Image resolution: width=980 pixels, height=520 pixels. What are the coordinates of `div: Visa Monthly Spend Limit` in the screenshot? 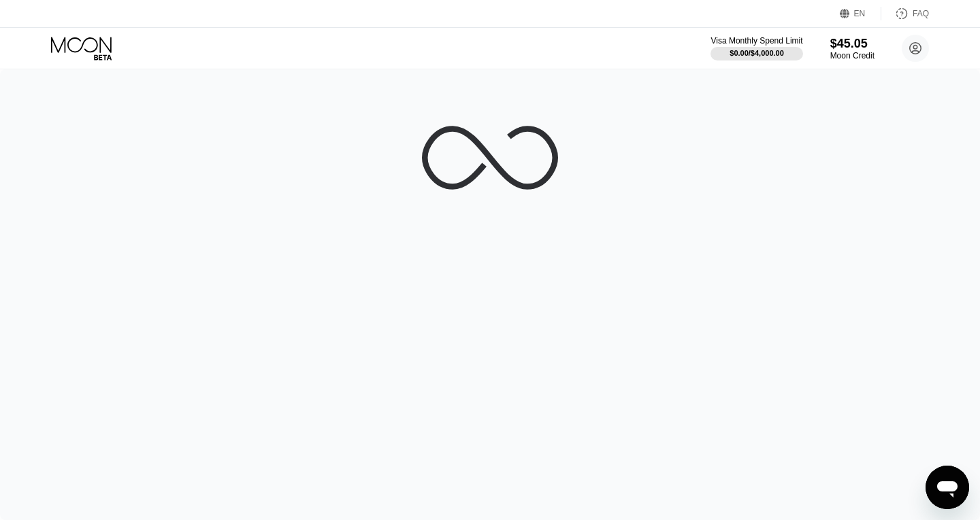 It's located at (756, 41).